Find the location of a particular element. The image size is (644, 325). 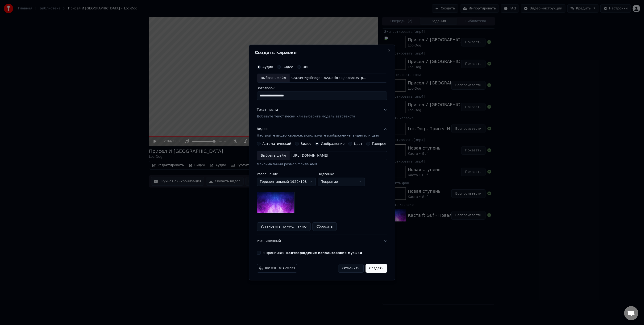

div: Текст песни is located at coordinates (268, 110).